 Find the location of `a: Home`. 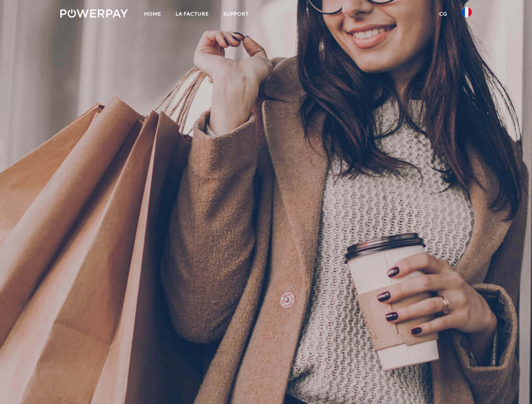

a: Home is located at coordinates (153, 14).